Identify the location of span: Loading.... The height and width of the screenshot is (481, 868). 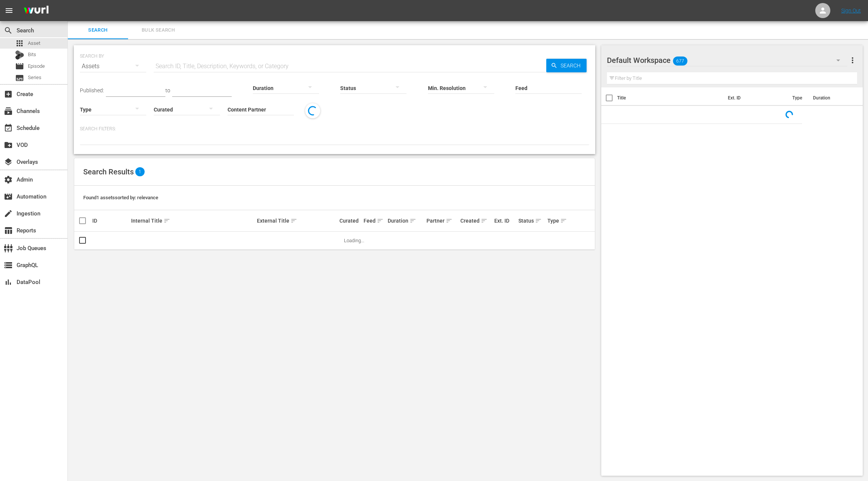
(354, 240).